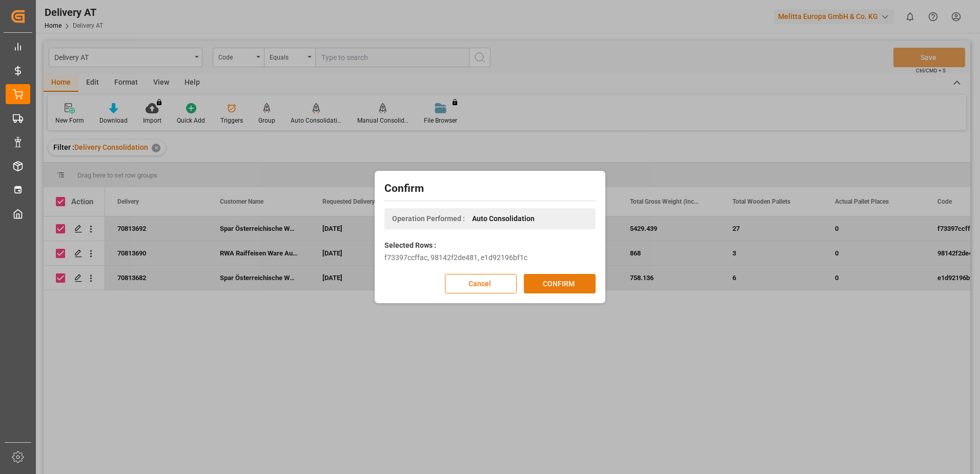 This screenshot has width=980, height=474. I want to click on span: Auto Consolidation, so click(504, 219).